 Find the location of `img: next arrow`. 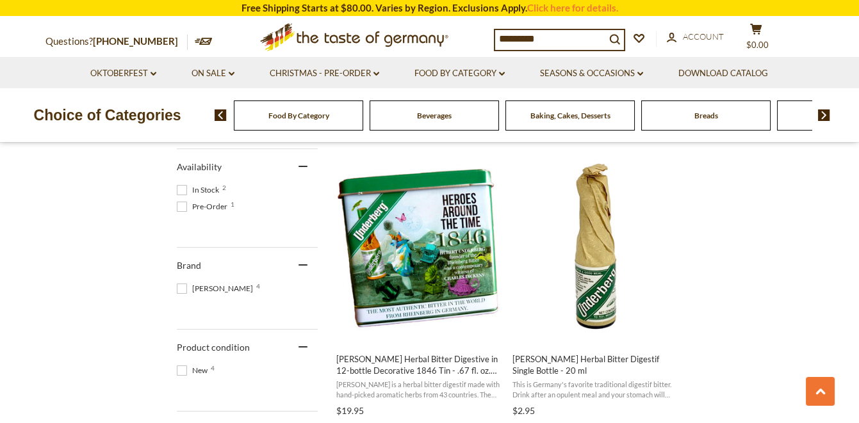

img: next arrow is located at coordinates (823, 115).